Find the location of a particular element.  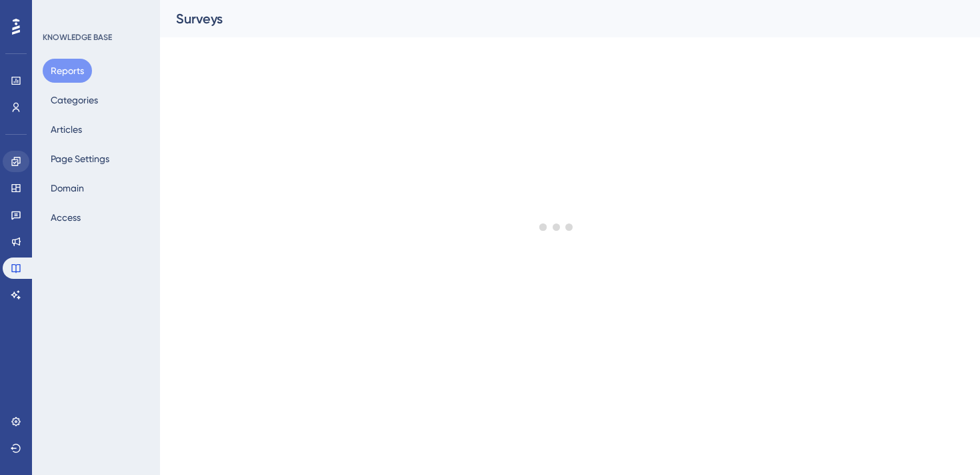

div: Surveys is located at coordinates (553, 19).